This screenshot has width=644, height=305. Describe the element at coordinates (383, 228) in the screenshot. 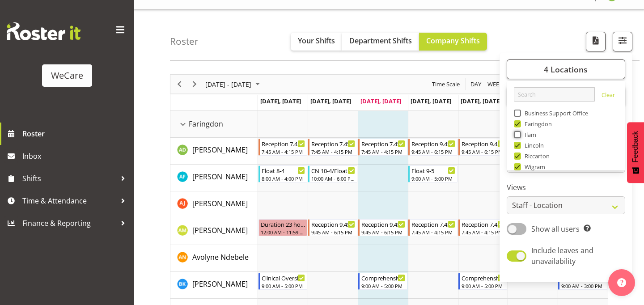

I see `div: Antonia Mao"s event - Reception 9.45-6.15 Begin From Wednesday, September 10, 2025 at 9:45:00 AM ...` at that location.